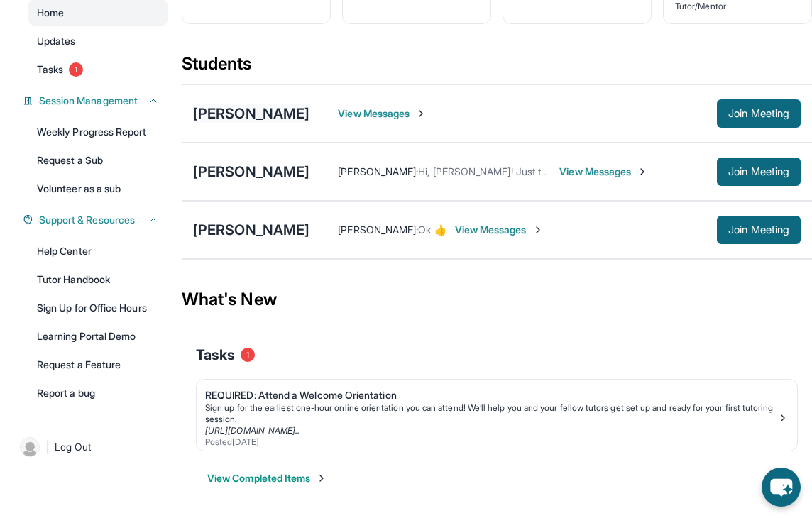 The image size is (812, 518). I want to click on a: Help Center, so click(98, 252).